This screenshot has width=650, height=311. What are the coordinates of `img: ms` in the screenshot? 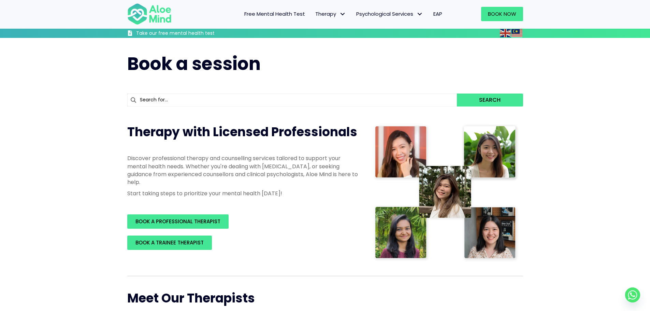 It's located at (517, 33).